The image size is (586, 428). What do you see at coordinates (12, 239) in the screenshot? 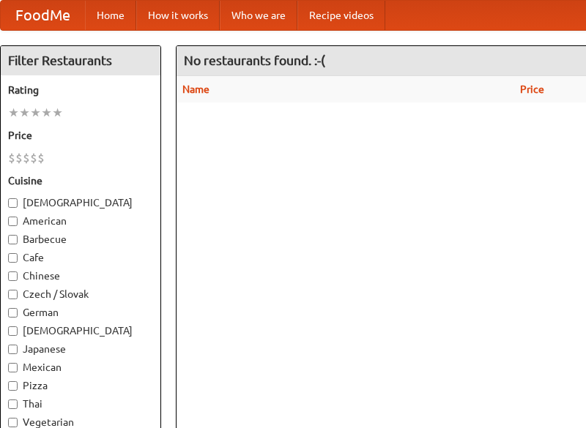
I see `input: Barbecue` at bounding box center [12, 239].